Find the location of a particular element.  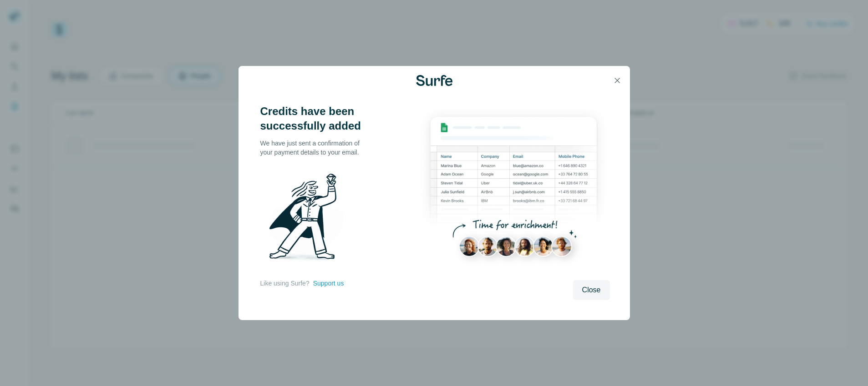

img: Enrichment Hub - Sheet Preview is located at coordinates (514, 190).